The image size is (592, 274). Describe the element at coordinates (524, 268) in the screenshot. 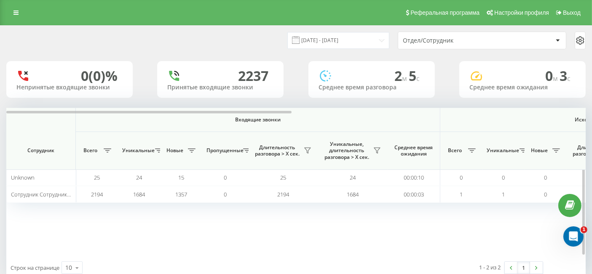

I see `a: 1` at that location.